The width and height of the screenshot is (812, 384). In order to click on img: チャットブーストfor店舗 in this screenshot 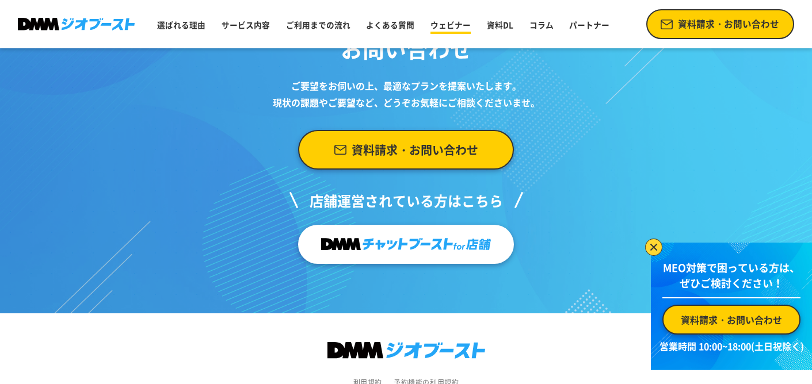, I will do `click(406, 244)`.